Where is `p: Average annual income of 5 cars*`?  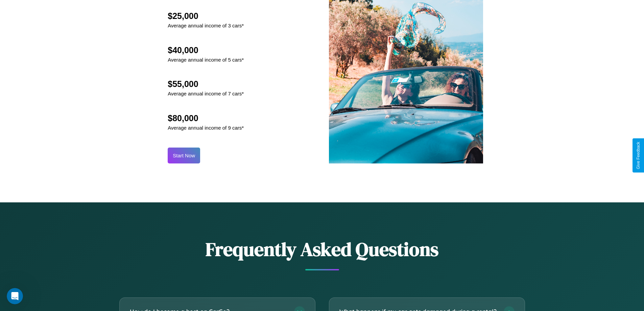 p: Average annual income of 5 cars* is located at coordinates (206, 59).